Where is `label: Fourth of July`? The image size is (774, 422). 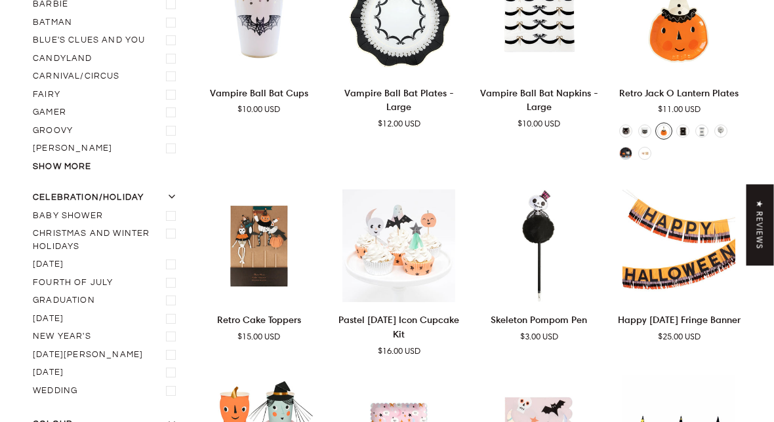 label: Fourth of July is located at coordinates (107, 283).